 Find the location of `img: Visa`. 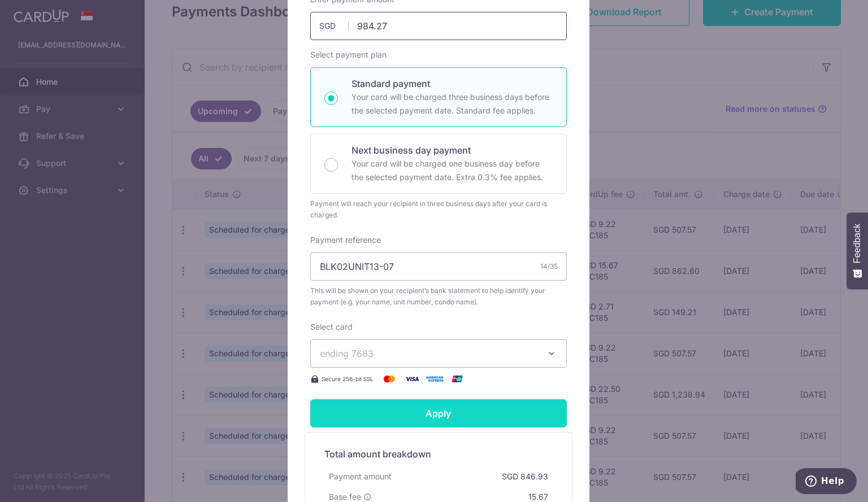

img: Visa is located at coordinates (412, 379).